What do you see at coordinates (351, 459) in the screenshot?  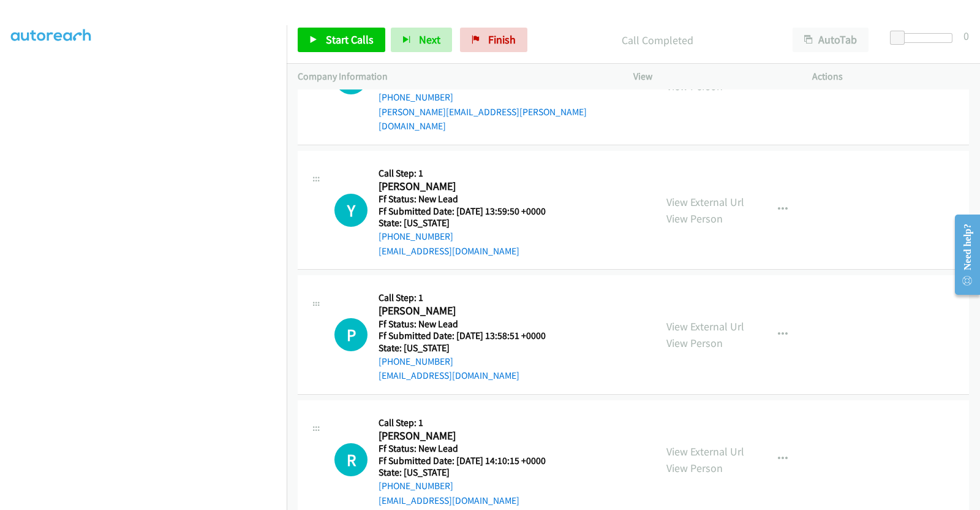 I see `h1: R` at bounding box center [351, 459].